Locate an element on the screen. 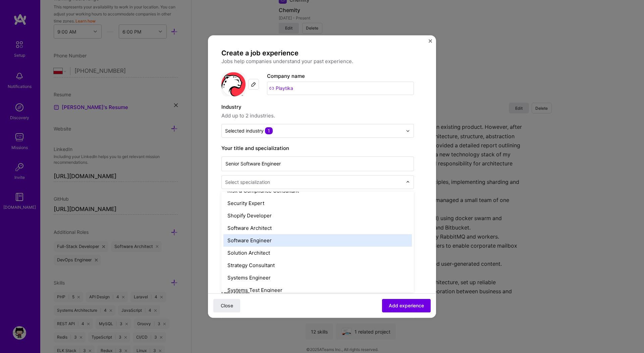 This screenshot has width=644, height=353. div: Shopify Developer is located at coordinates (318, 216).